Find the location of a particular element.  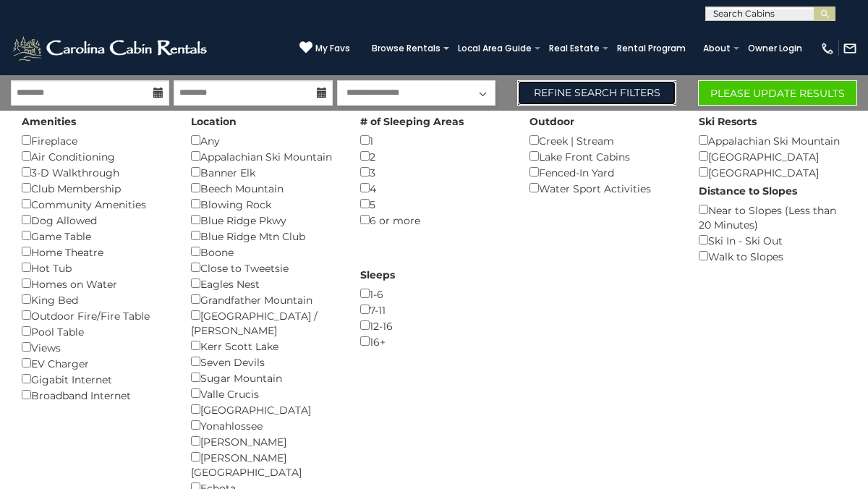

div: Beech Mountain is located at coordinates (265, 188).